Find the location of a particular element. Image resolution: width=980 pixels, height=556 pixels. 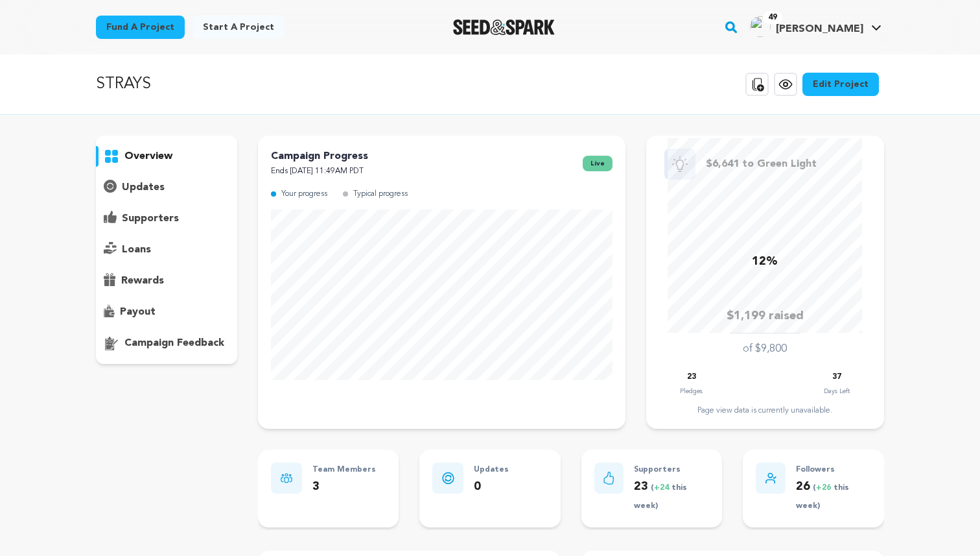

p: 26 is located at coordinates (833, 496).